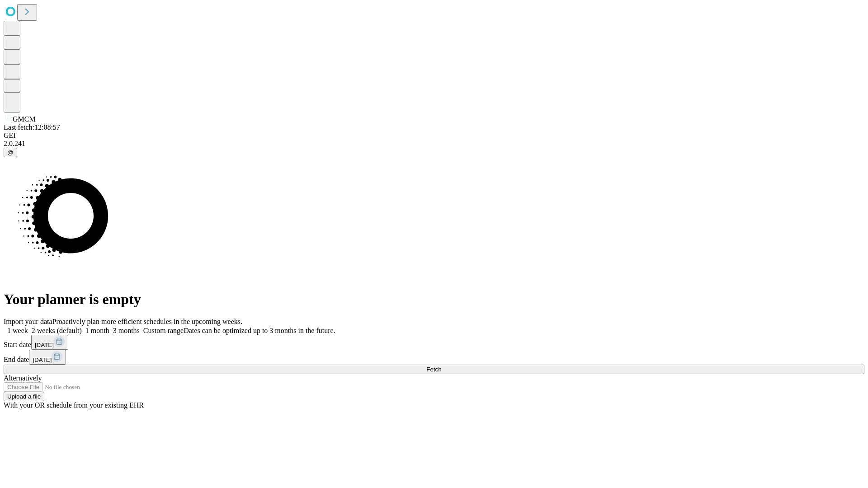  I want to click on div: End date, so click(434, 357).